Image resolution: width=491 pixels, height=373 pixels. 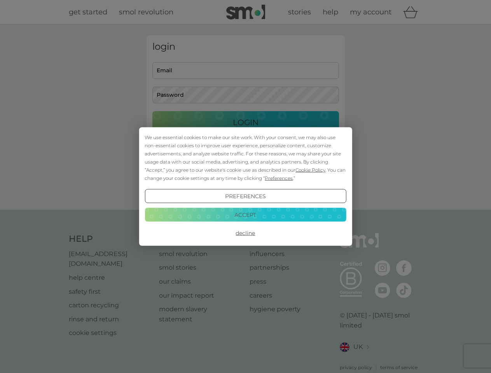 What do you see at coordinates (310, 170) in the screenshot?
I see `span: Cookie Policy` at bounding box center [310, 170].